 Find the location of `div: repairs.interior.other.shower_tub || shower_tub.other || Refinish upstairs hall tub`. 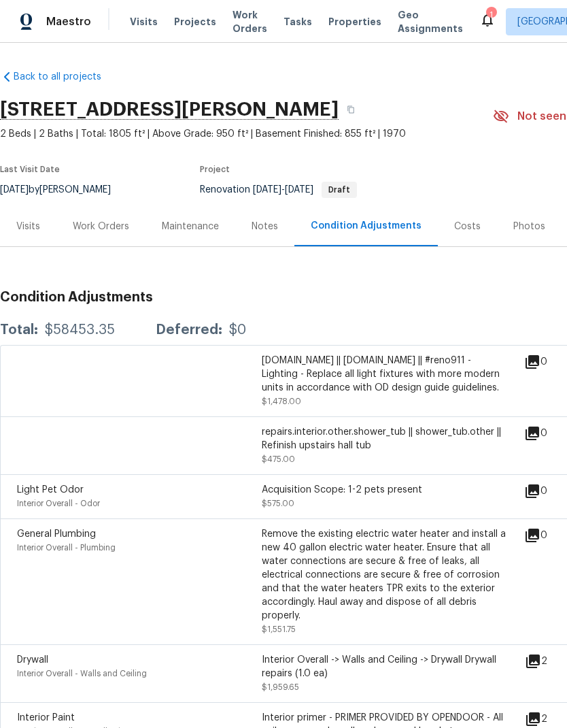

div: repairs.interior.other.shower_tub || shower_tub.other || Refinish upstairs hall tub is located at coordinates (384, 439).